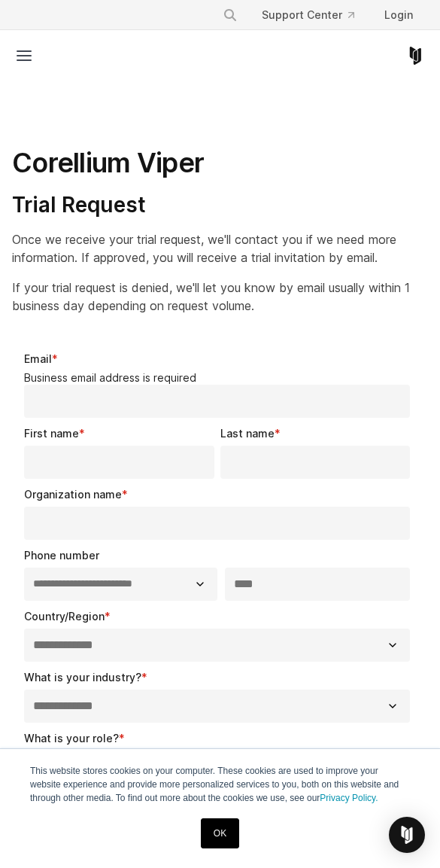  I want to click on p: This website stores cookies on your computer. These cookies are used to improve your website expe..., so click(220, 784).